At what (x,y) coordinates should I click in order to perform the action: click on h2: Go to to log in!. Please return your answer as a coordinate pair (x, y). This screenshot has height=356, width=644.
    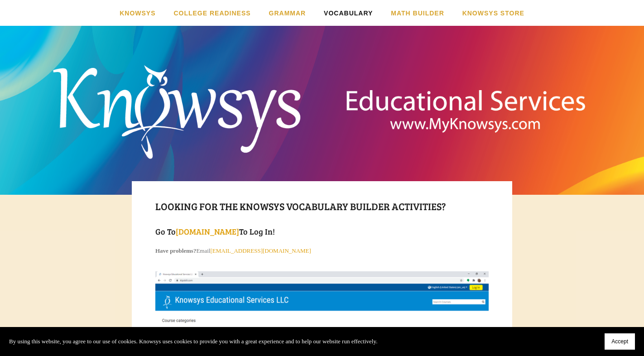
    Looking at the image, I should click on (322, 231).